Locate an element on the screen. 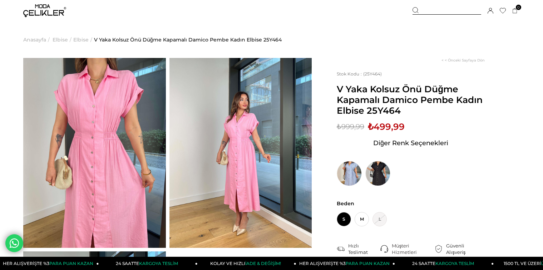  img: V Yaka Kolsuz Önü Düğme Kapamalı Damico Mavi Kadın Elbise 25Y464 is located at coordinates (350, 174).